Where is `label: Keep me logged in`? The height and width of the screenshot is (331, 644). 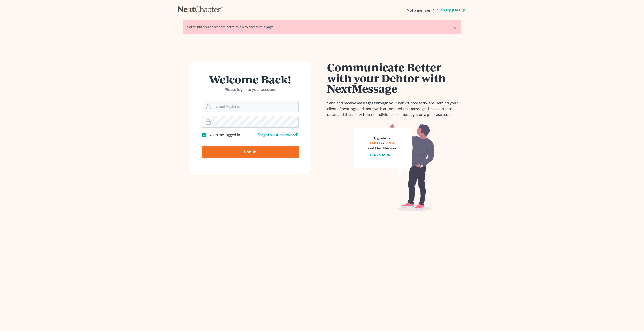
label: Keep me logged in is located at coordinates (224, 135).